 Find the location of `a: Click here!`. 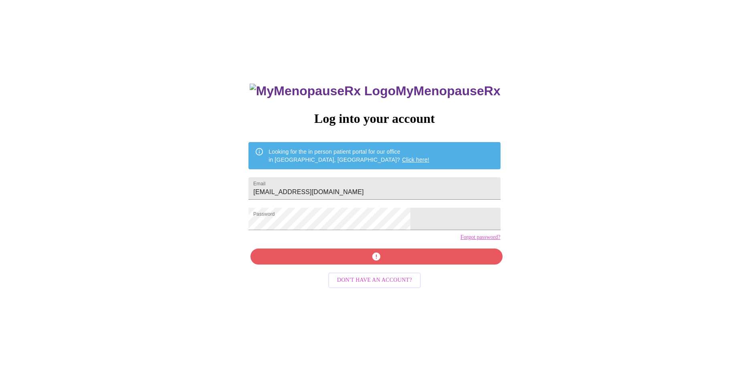

a: Click here! is located at coordinates (415, 160).